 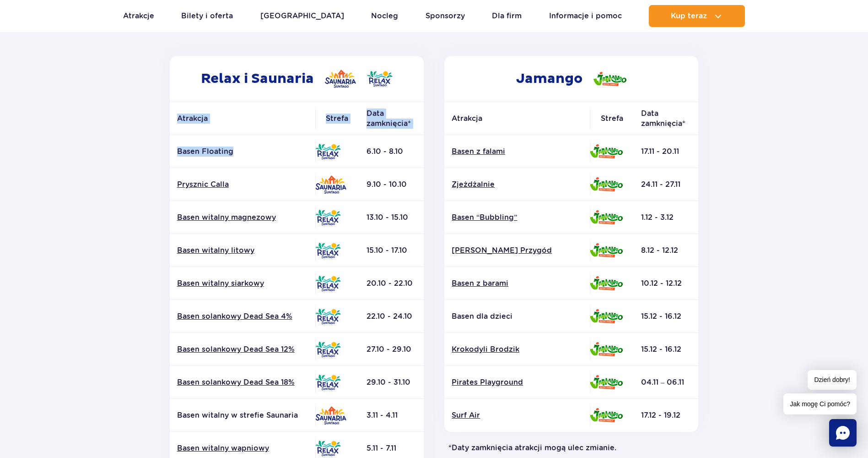 What do you see at coordinates (243, 382) in the screenshot?
I see `a: Basen solankowy Dead Sea 18%` at bounding box center [243, 382].